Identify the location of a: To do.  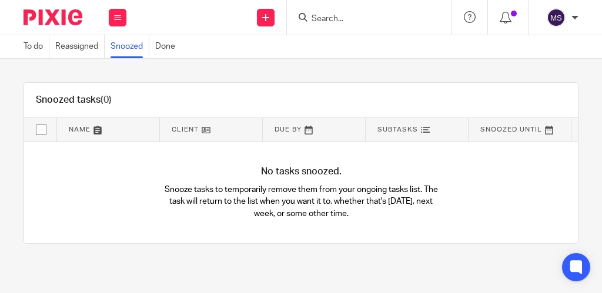
(36, 46).